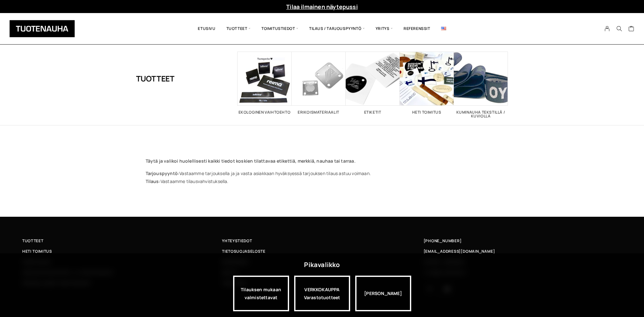  What do you see at coordinates (261, 293) in the screenshot?
I see `a: Tilauksen mukaan valmistettavat` at bounding box center [261, 293].